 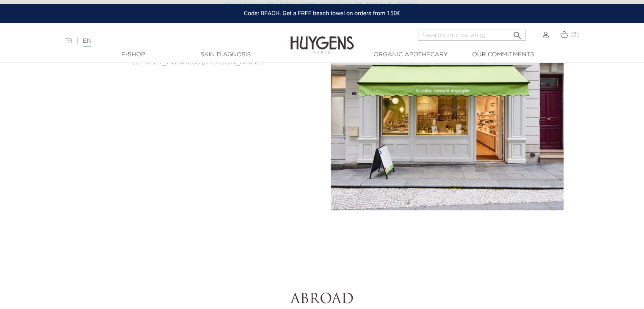 What do you see at coordinates (322, 300) in the screenshot?
I see `h2: Abroad` at bounding box center [322, 300].